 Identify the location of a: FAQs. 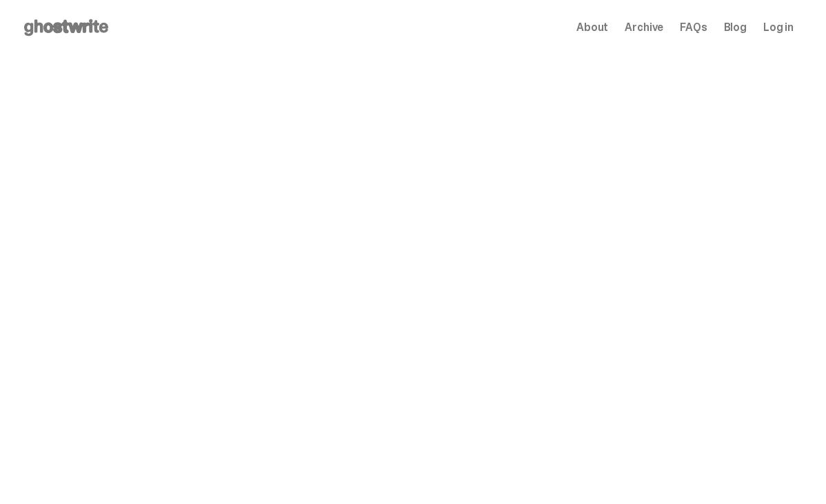
(693, 28).